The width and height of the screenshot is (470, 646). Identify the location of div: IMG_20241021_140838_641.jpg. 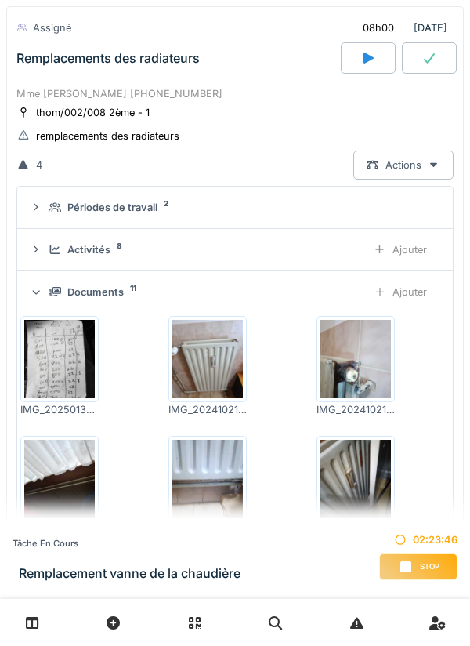
(356, 409).